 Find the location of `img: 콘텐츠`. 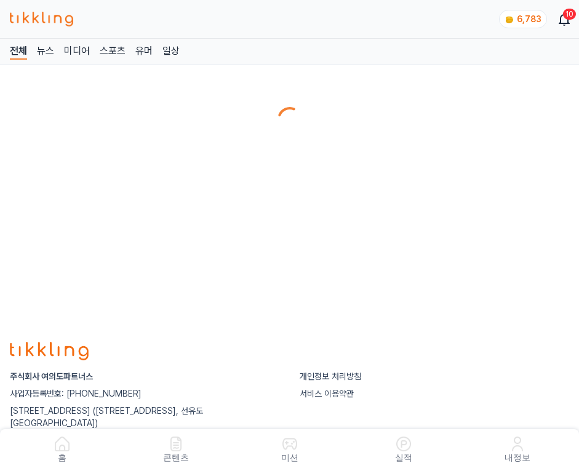

img: 콘텐츠 is located at coordinates (176, 444).